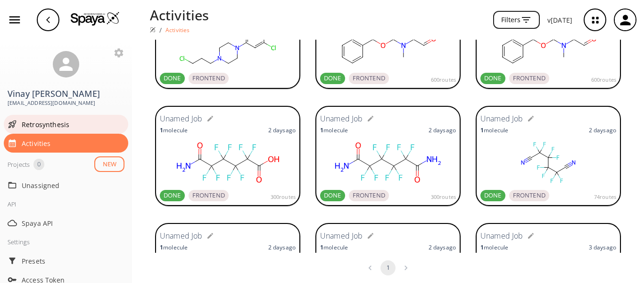 This screenshot has width=644, height=283. Describe the element at coordinates (153, 29) in the screenshot. I see `img: Spaya logo` at that location.